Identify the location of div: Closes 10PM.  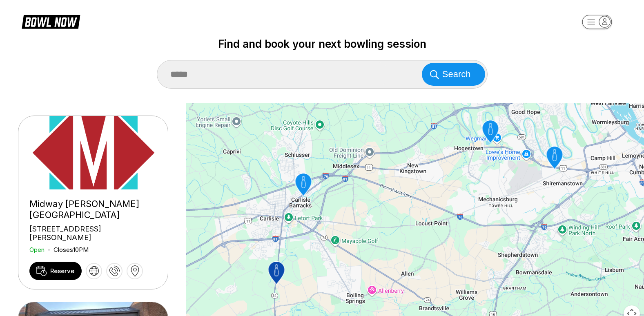
(71, 250).